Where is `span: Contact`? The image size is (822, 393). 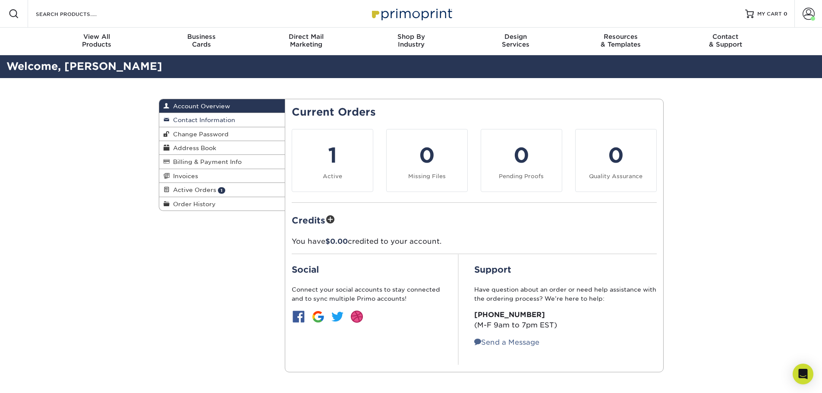
span: Contact is located at coordinates (725, 37).